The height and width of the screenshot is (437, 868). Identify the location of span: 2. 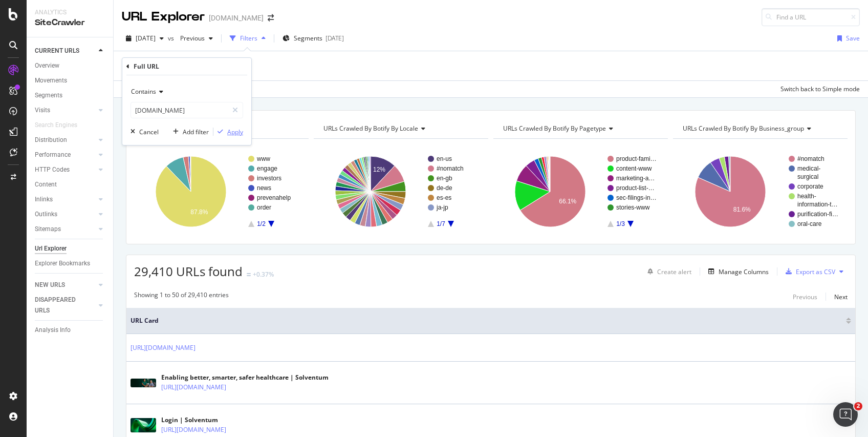
(858, 406).